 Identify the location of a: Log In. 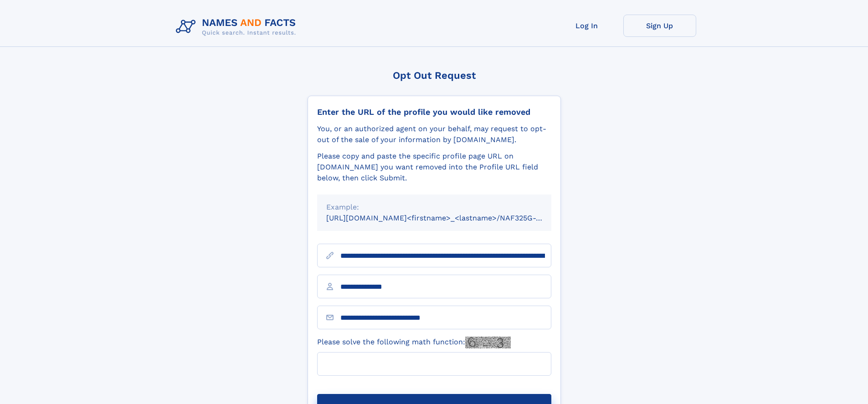
(587, 26).